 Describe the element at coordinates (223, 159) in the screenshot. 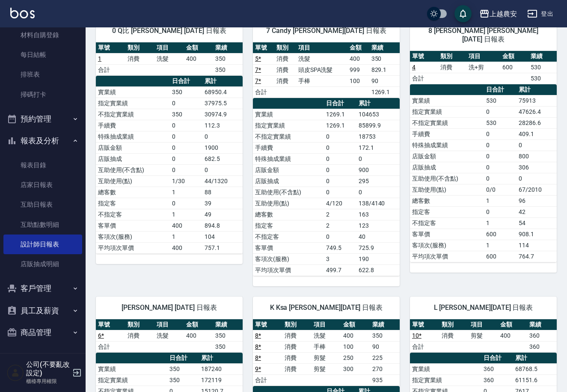

I see `td: 682.5` at that location.